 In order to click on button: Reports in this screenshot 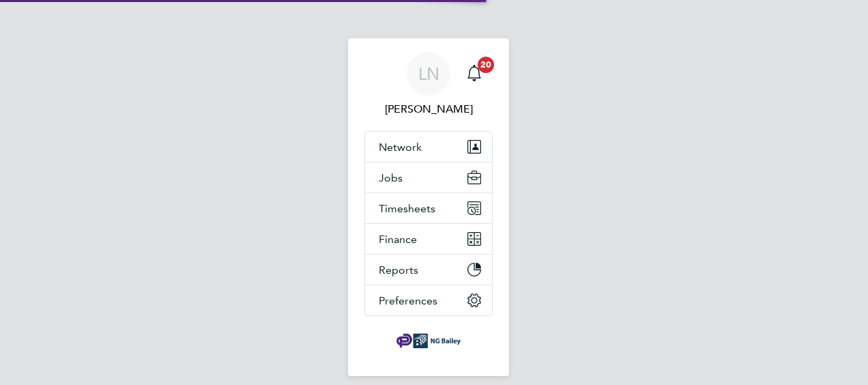, I will do `click(428, 269)`.